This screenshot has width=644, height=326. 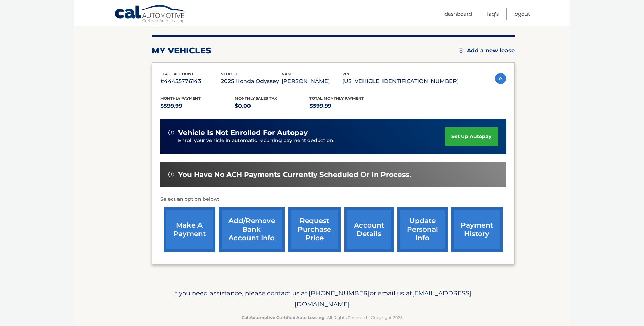 What do you see at coordinates (294, 175) in the screenshot?
I see `span: You have no ACH payments currently scheduled or in process.` at bounding box center [294, 175].